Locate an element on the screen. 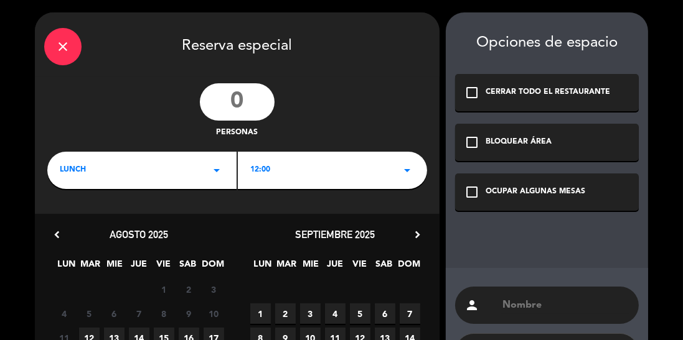 This screenshot has width=683, height=340. i: close is located at coordinates (63, 47).